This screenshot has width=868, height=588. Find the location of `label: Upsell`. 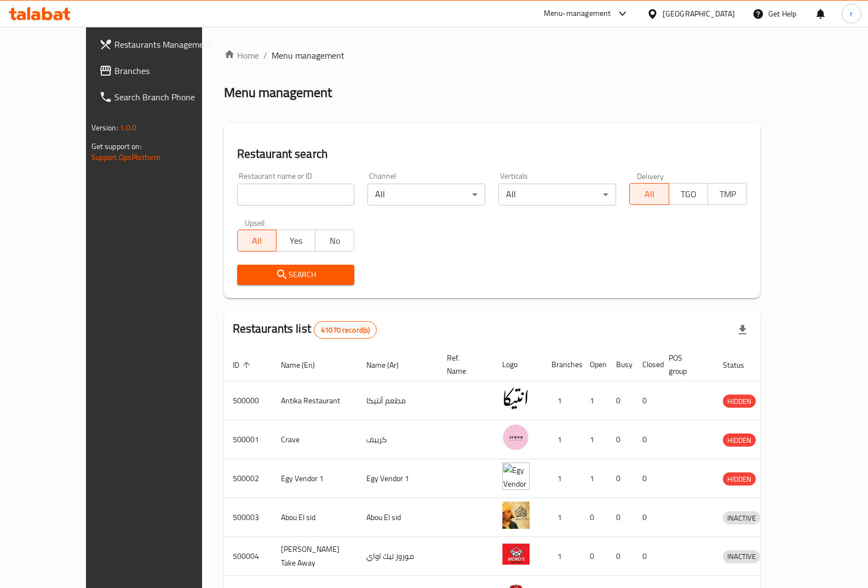

label: Upsell is located at coordinates (255, 222).